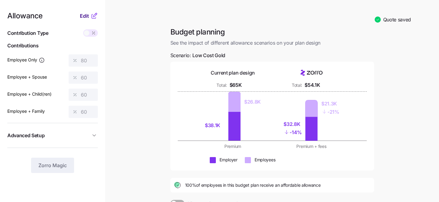  Describe the element at coordinates (198, 55) in the screenshot. I see `span: Scenario:` at that location.